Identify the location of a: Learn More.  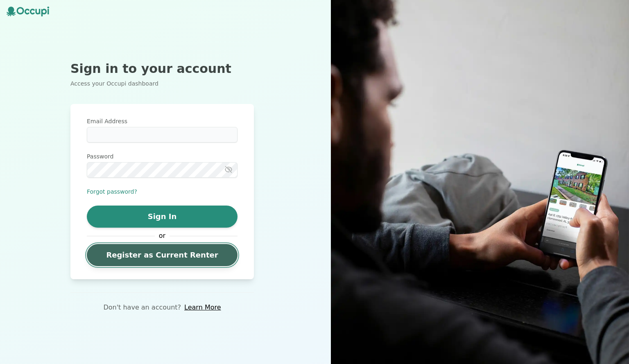
(202, 308).